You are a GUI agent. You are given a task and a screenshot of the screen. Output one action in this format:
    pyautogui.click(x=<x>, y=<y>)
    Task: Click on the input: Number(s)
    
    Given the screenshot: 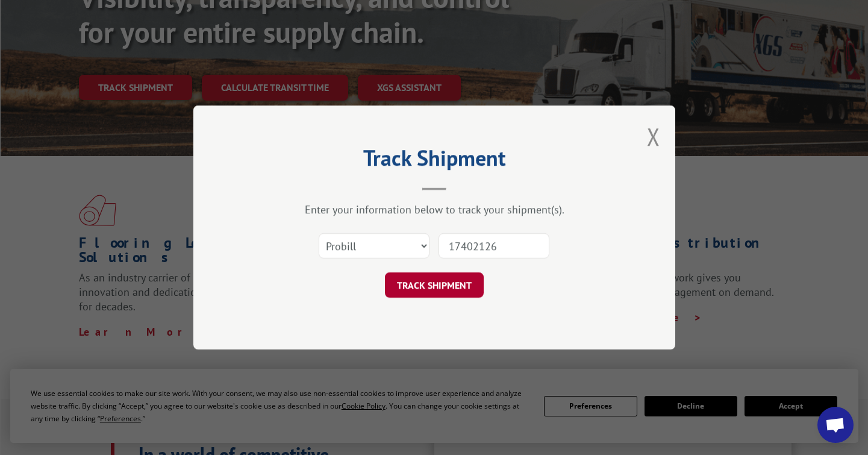 What is the action you would take?
    pyautogui.click(x=495, y=246)
    